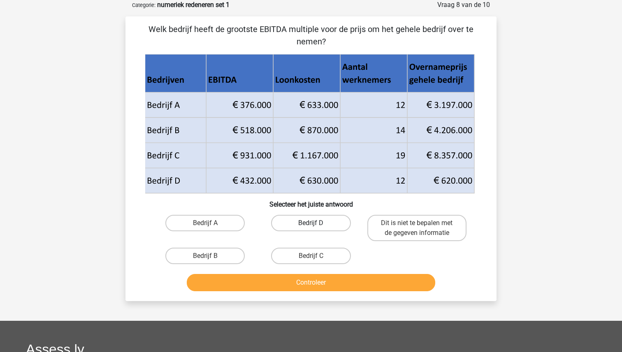  Describe the element at coordinates (311, 35) in the screenshot. I see `p: Welk bedrijf heeft de grootste EBITDA multiple voor de prijs om het gehele bedrijf over te nemen?` at that location.